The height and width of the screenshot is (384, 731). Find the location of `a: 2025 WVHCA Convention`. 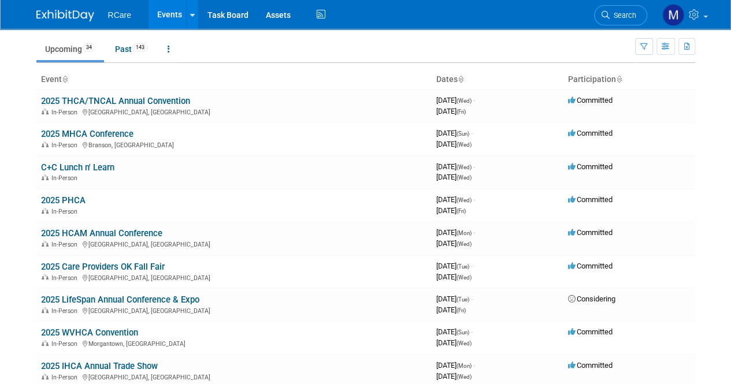

a: 2025 WVHCA Convention is located at coordinates (90, 333).